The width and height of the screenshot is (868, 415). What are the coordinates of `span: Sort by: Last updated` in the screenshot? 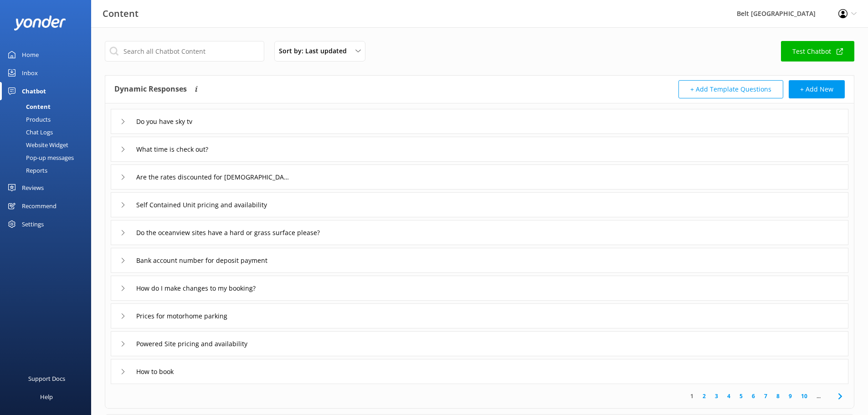 It's located at (315, 51).